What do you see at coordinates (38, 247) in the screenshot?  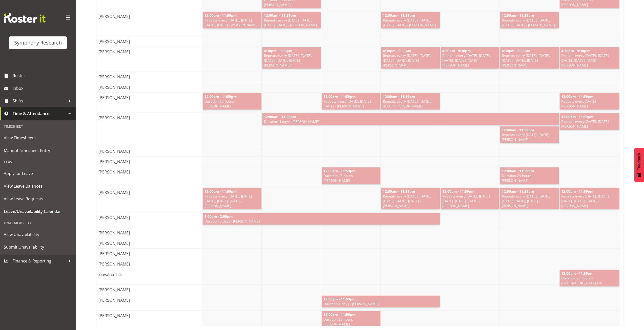 I see `span: Submit Unavailability` at bounding box center [38, 247].